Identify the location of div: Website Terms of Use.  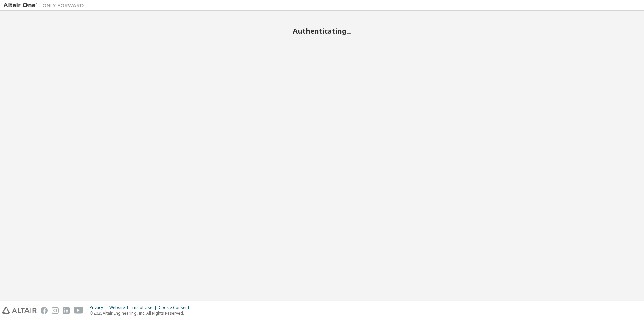
(134, 308).